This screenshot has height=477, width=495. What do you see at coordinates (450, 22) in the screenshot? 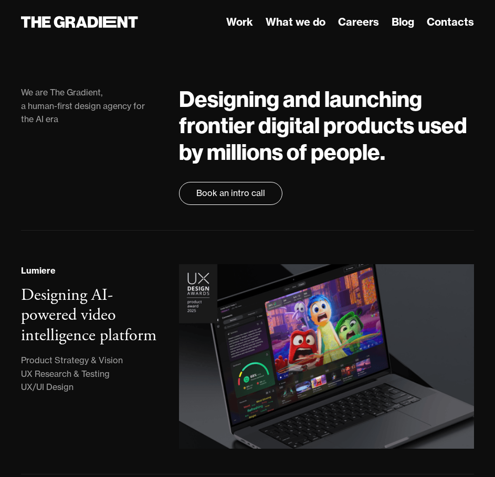
I see `a: Contacts` at bounding box center [450, 22].